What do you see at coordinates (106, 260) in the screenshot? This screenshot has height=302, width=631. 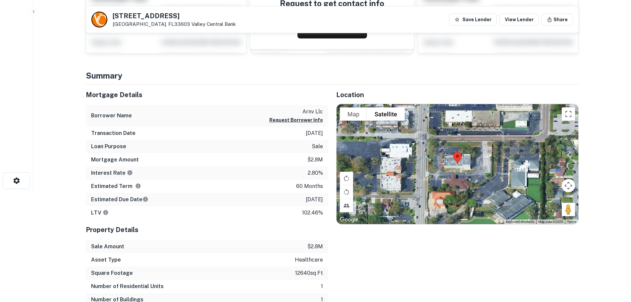 I see `h6: Asset Type` at bounding box center [106, 260].